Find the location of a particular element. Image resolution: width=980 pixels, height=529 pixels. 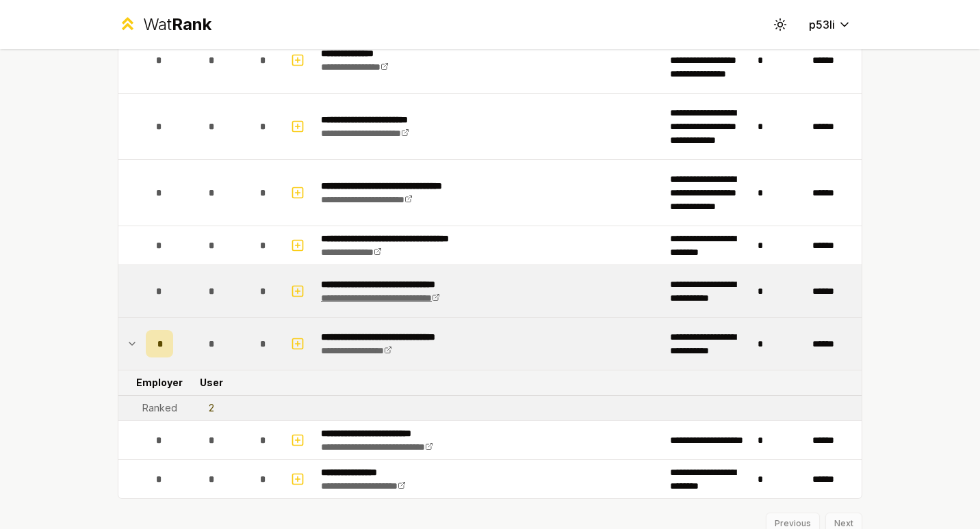

span: Rank is located at coordinates (192, 24).